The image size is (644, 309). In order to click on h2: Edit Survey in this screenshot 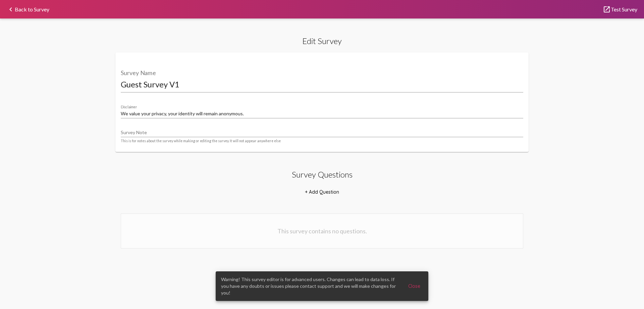, I will do `click(322, 41)`.